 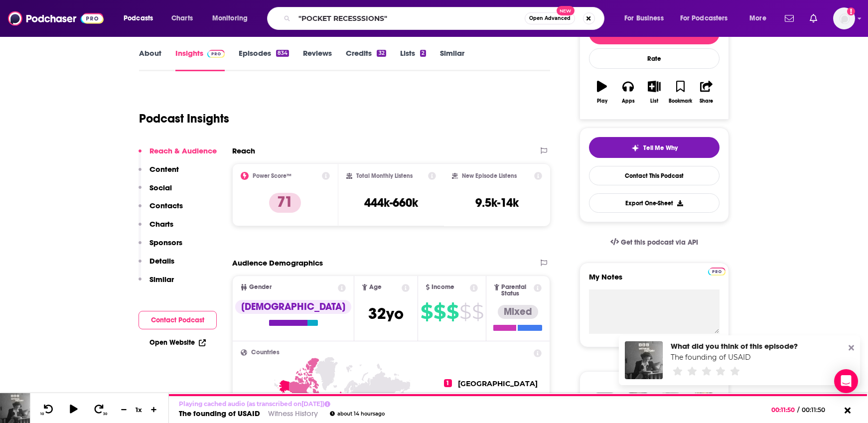 What do you see at coordinates (706, 101) in the screenshot?
I see `div: Share` at bounding box center [706, 101].